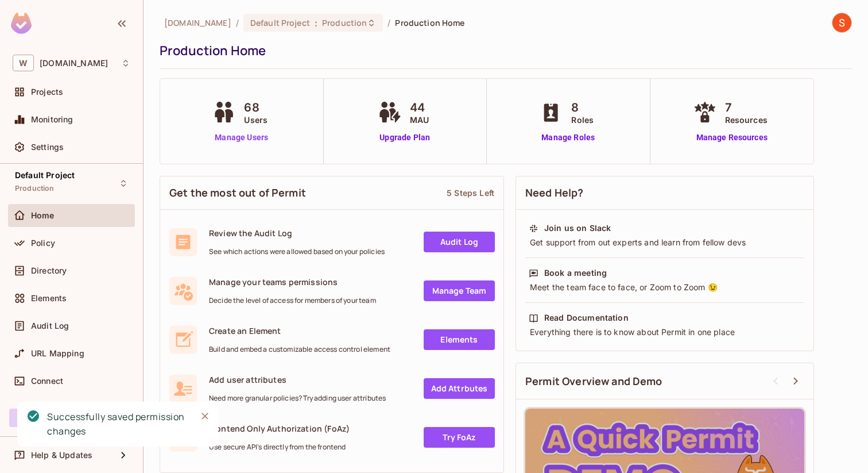 This screenshot has width=868, height=473. What do you see at coordinates (57, 354) in the screenshot?
I see `span: URL Mapping` at bounding box center [57, 354].